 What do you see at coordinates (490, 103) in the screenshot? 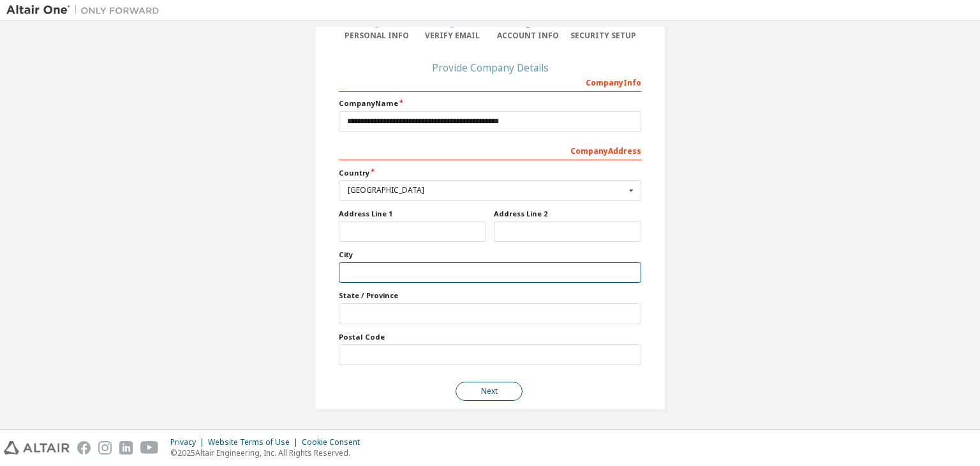
I see `label: Company Name` at bounding box center [490, 103].